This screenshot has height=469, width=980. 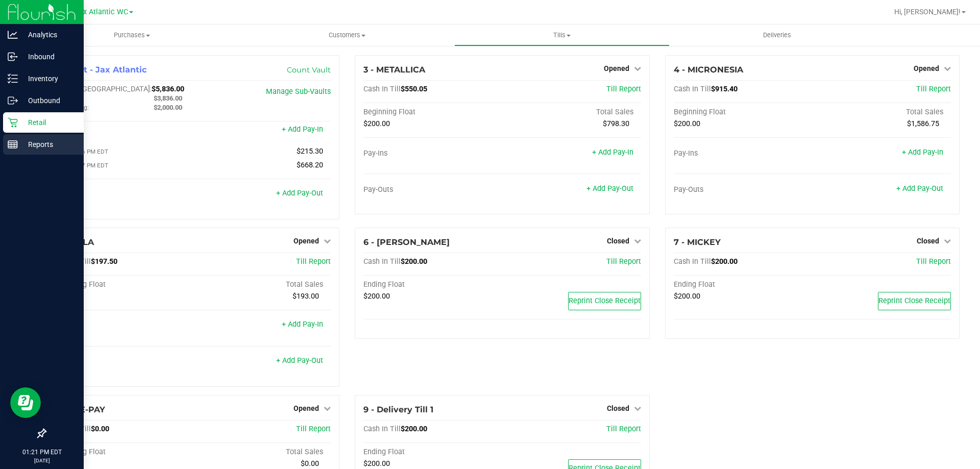 I want to click on span: $3,836.00, so click(x=168, y=98).